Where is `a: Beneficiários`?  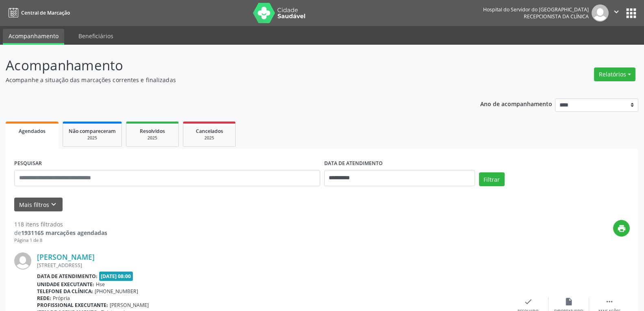
a: Beneficiários is located at coordinates (96, 36).